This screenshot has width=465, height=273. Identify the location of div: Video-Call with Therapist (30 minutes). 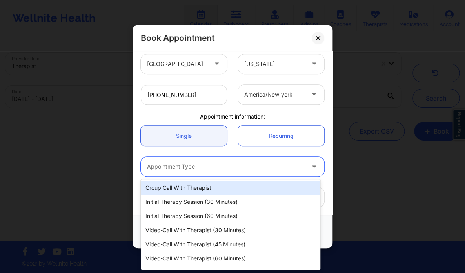
(231, 230).